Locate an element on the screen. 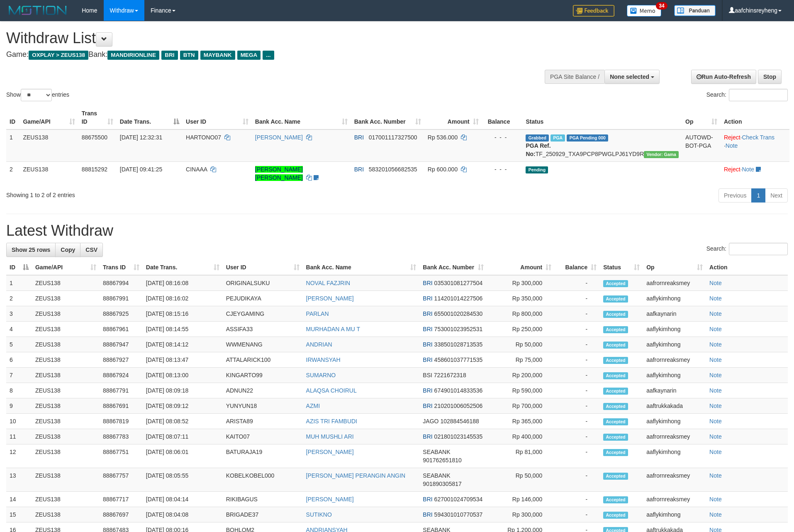  div: Showing 1 to 2 of 2 entries is located at coordinates (165, 194).